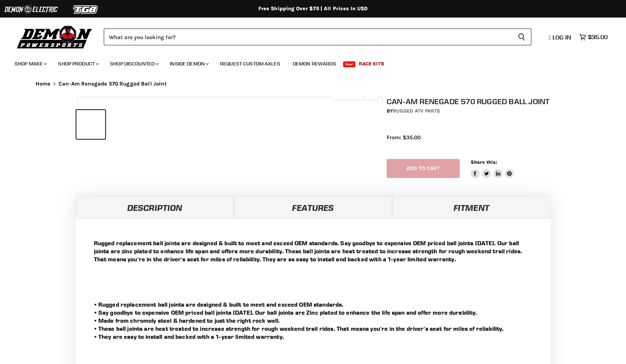 The image size is (626, 364). I want to click on a: $35.00, so click(594, 37).